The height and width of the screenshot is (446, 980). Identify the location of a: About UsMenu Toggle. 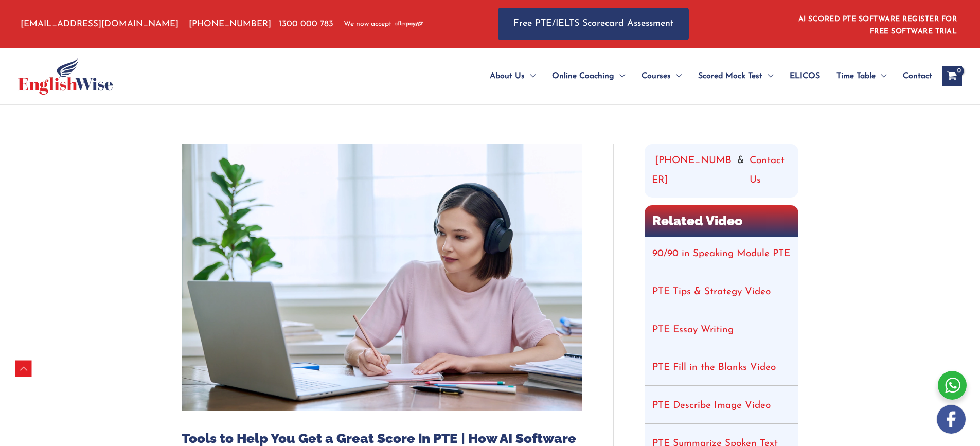
(513, 76).